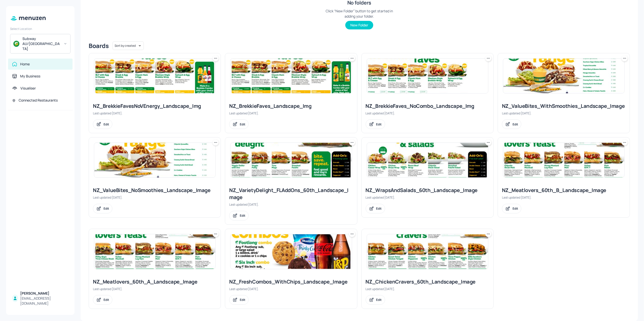 This screenshot has width=644, height=321. I want to click on img: 2025-08-12-1754973794101kf3hqxbipc.jpeg, so click(427, 76).